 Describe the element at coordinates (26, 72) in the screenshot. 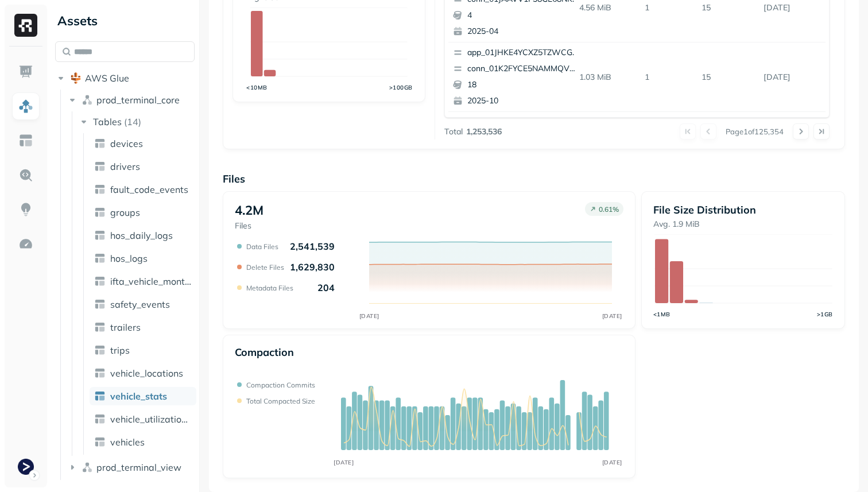

I see `img: Dashboard` at that location.